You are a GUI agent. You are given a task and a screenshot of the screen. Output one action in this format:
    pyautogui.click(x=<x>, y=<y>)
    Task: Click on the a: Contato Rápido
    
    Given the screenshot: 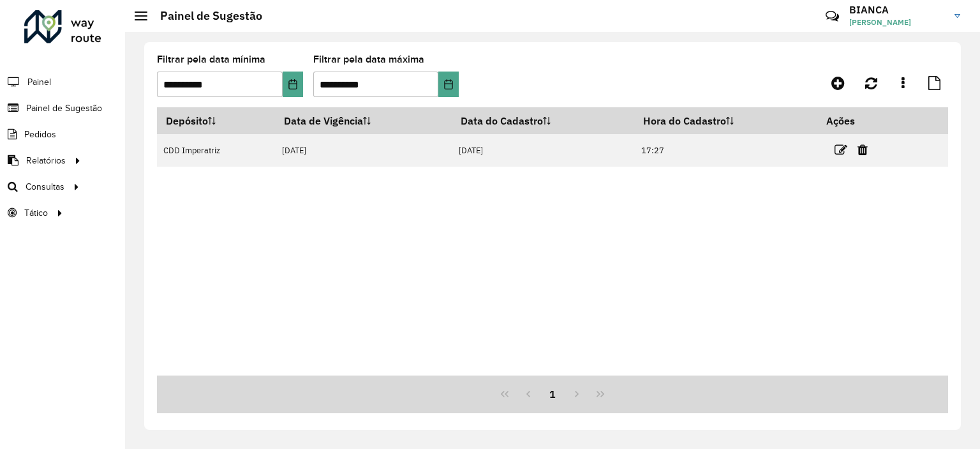 What is the action you would take?
    pyautogui.click(x=832, y=16)
    